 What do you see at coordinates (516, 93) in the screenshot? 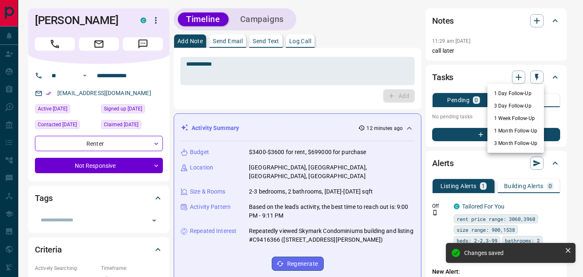
I see `li: 1 Day Follow-Up` at bounding box center [516, 93].